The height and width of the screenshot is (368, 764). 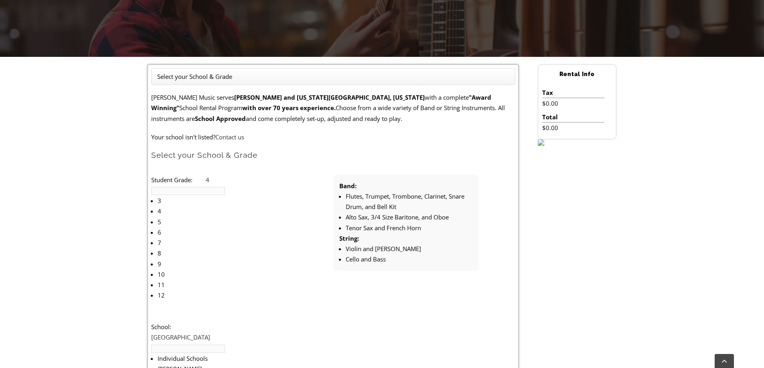 I want to click on li: 7, so click(x=202, y=243).